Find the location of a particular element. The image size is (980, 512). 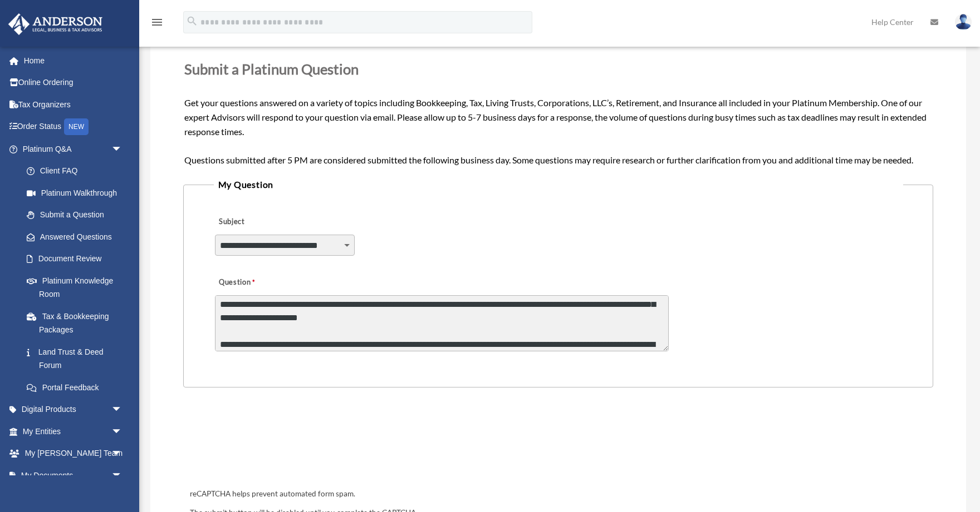

a: My Documentsarrow_drop_down is located at coordinates (74, 476).